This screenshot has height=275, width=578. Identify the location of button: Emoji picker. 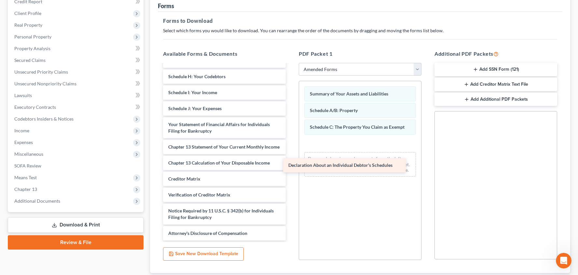
(13, 216).